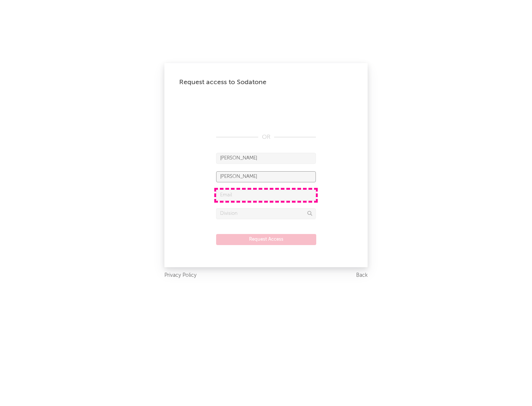 This screenshot has height=406, width=532. Describe the element at coordinates (266, 137) in the screenshot. I see `div: OR` at that location.